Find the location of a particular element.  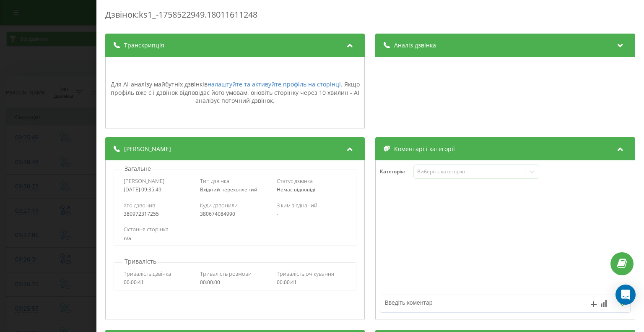

p: Загальне is located at coordinates (137, 169).